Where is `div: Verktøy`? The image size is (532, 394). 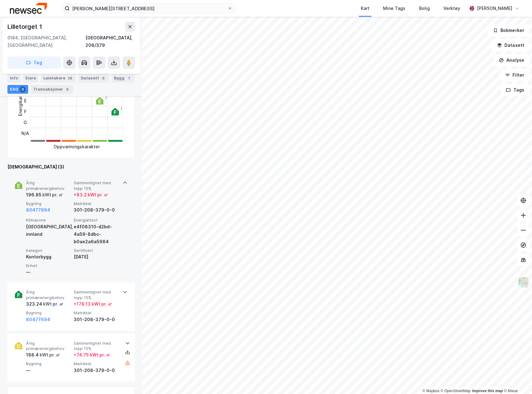 div: Verktøy is located at coordinates (452, 8).